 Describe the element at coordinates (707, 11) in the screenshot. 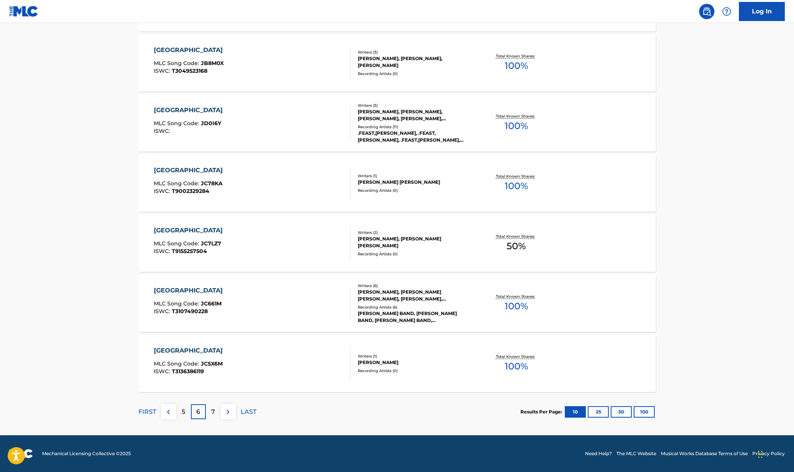

I see `a: Public Search` at that location.